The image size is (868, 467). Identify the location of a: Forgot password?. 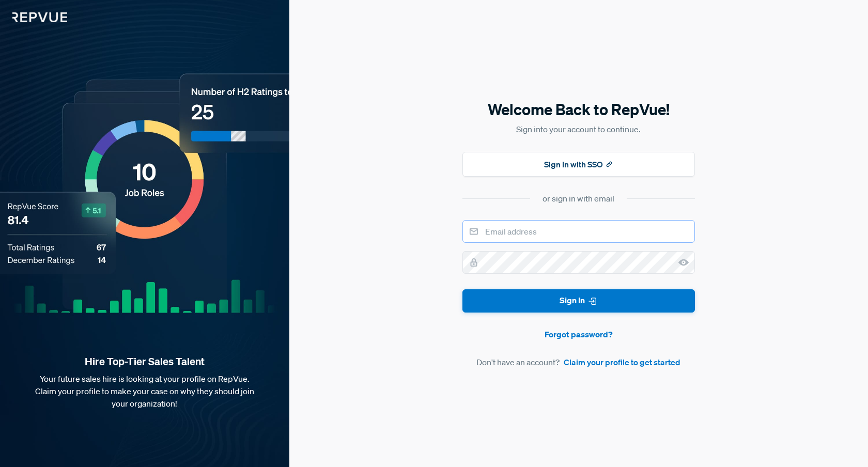
(579, 334).